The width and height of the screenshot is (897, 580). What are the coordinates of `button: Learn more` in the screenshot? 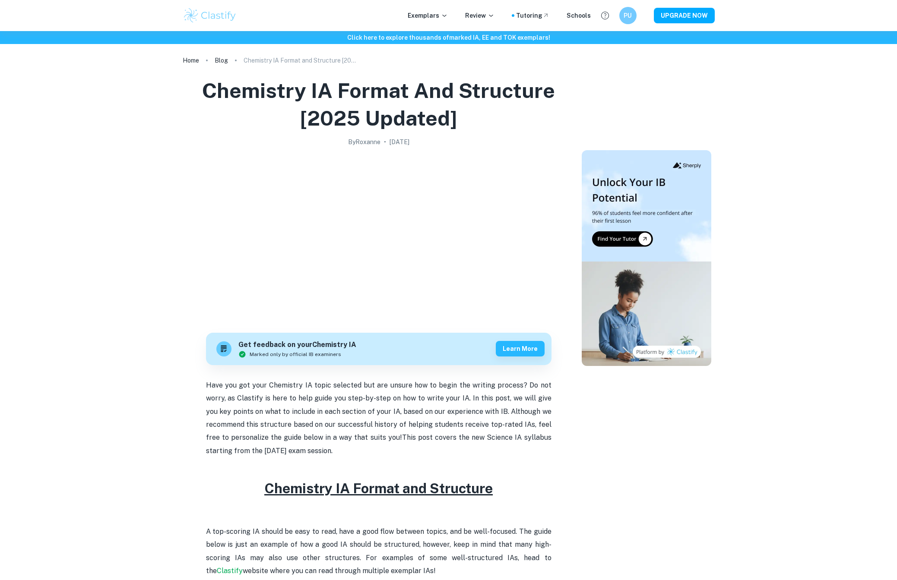 It's located at (520, 349).